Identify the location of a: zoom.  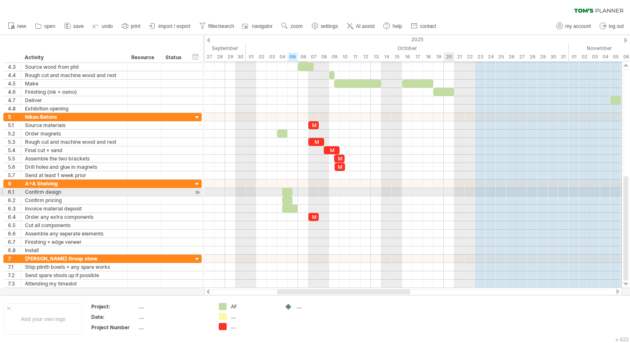
(292, 26).